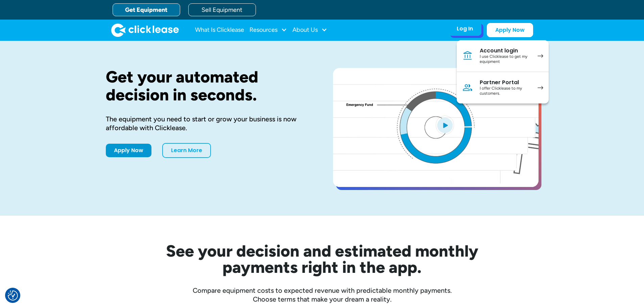 Image resolution: width=644 pixels, height=308 pixels. What do you see at coordinates (220, 30) in the screenshot?
I see `a: What Is Clicklease` at bounding box center [220, 30].